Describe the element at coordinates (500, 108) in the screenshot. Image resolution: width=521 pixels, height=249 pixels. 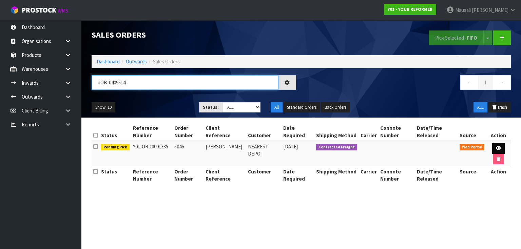
I see `button: Trash` at that location.